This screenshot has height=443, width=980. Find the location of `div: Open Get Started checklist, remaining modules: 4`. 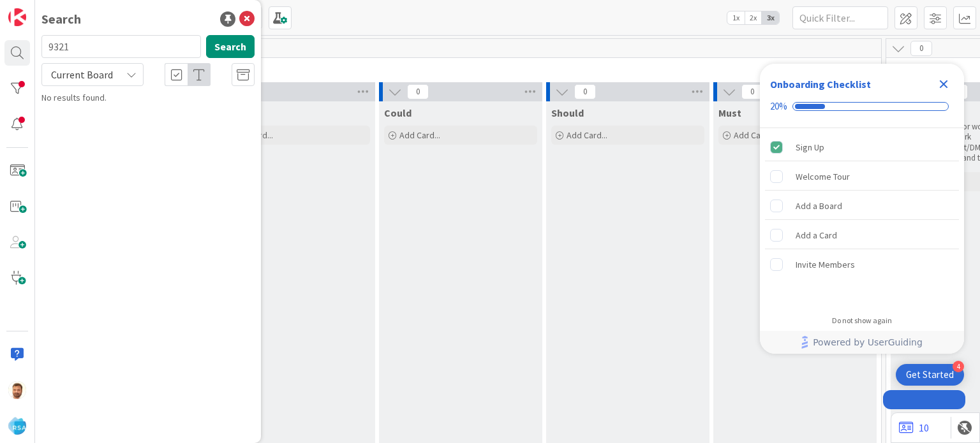

div: Open Get Started checklist, remaining modules: 4 is located at coordinates (929, 375).